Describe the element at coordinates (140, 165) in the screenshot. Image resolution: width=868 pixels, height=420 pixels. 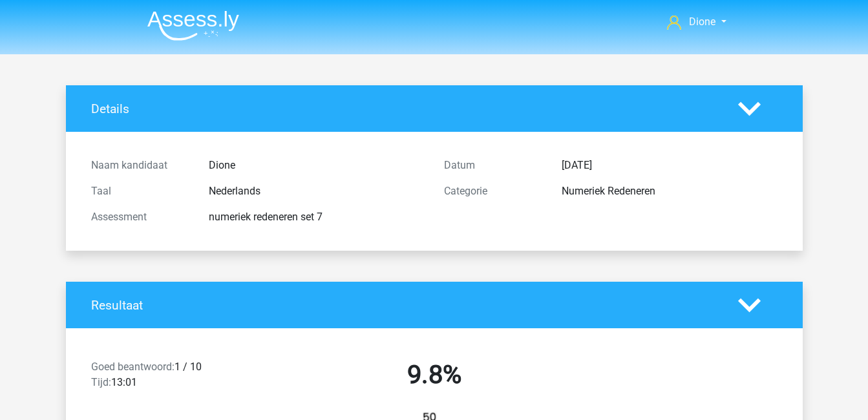
I see `div: Naam kandidaat` at that location.